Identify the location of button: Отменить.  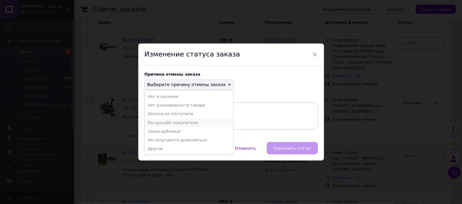
(245, 148).